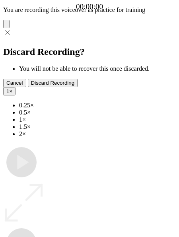  Describe the element at coordinates (90, 7) in the screenshot. I see `a: 00:00:00` at that location.